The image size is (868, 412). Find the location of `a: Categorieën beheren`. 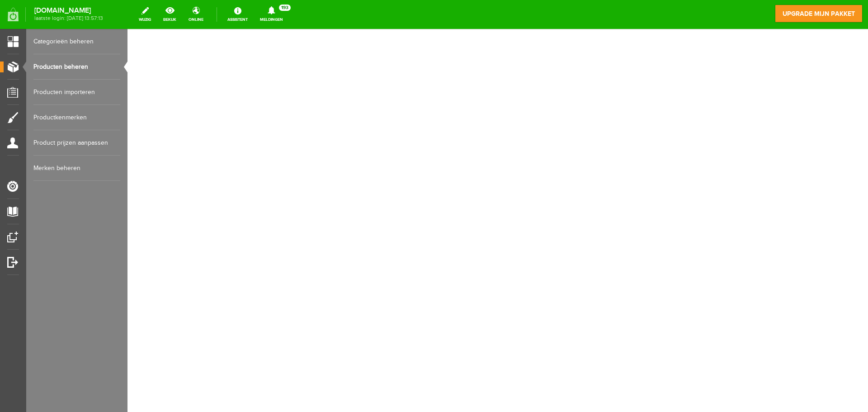

a: Categorieën beheren is located at coordinates (77, 42).